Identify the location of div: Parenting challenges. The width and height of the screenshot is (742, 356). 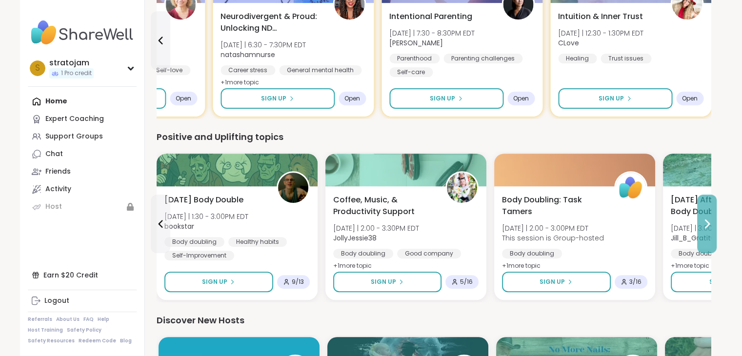
(483, 59).